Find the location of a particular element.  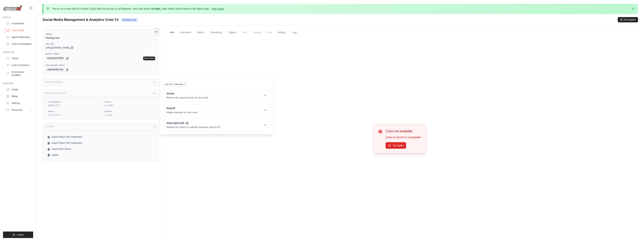

label: Last Deployed is located at coordinates (74, 102).